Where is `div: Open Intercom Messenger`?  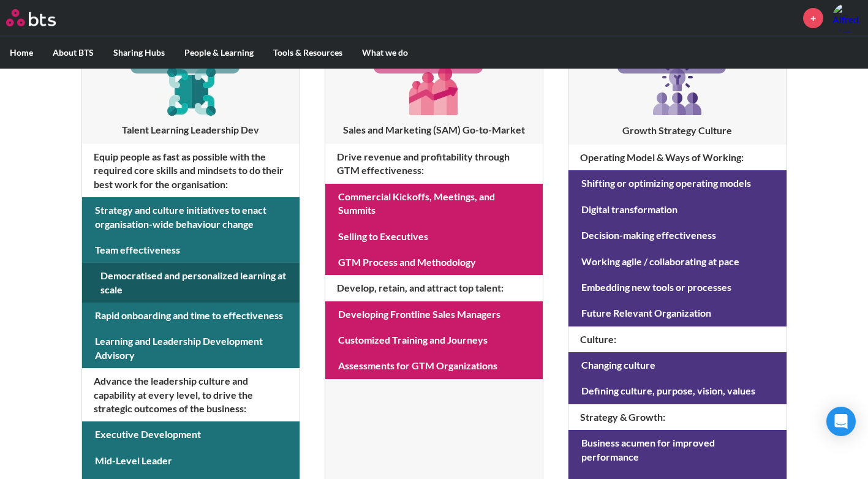 div: Open Intercom Messenger is located at coordinates (841, 421).